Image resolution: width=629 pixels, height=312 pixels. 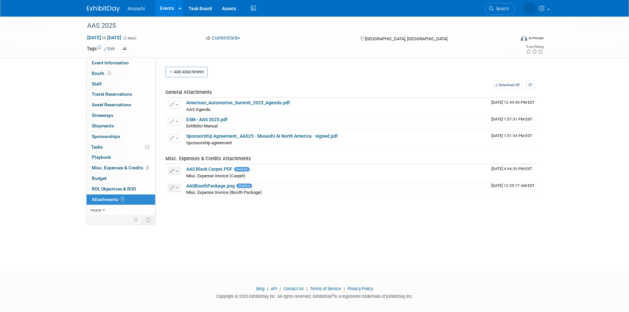 I want to click on span: Sponsorships, so click(x=106, y=136).